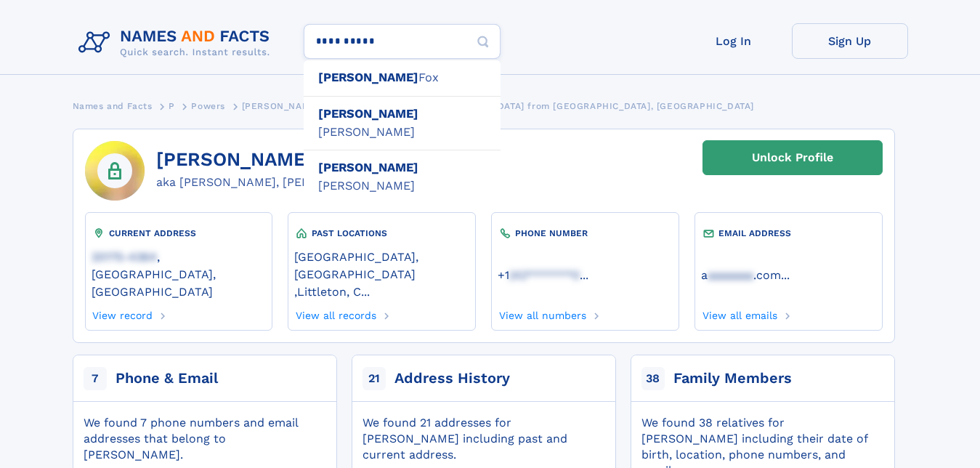  What do you see at coordinates (177, 43) in the screenshot?
I see `img: Logo Names and Facts` at bounding box center [177, 43].